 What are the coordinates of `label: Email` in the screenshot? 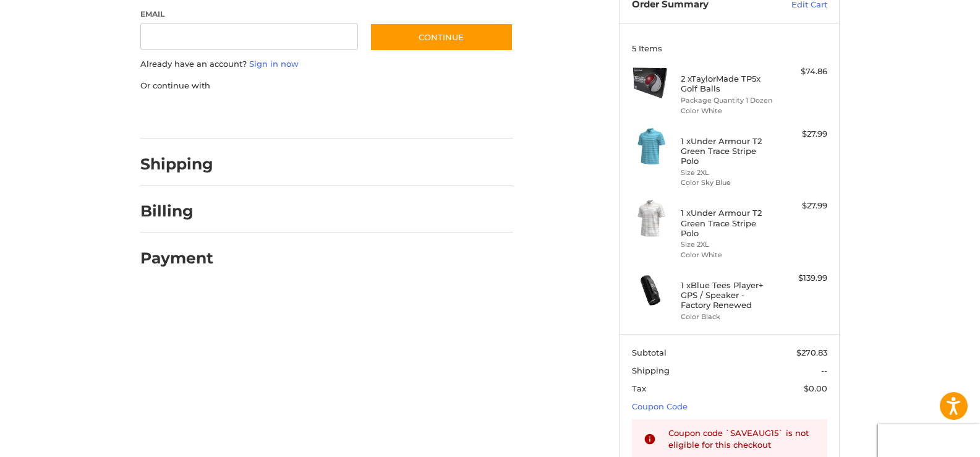 It's located at (249, 14).